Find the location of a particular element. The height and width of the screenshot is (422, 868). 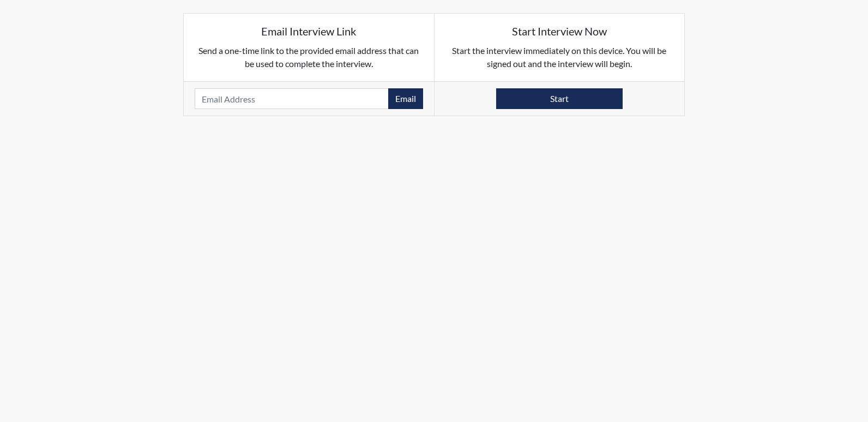

button: Start is located at coordinates (559, 98).